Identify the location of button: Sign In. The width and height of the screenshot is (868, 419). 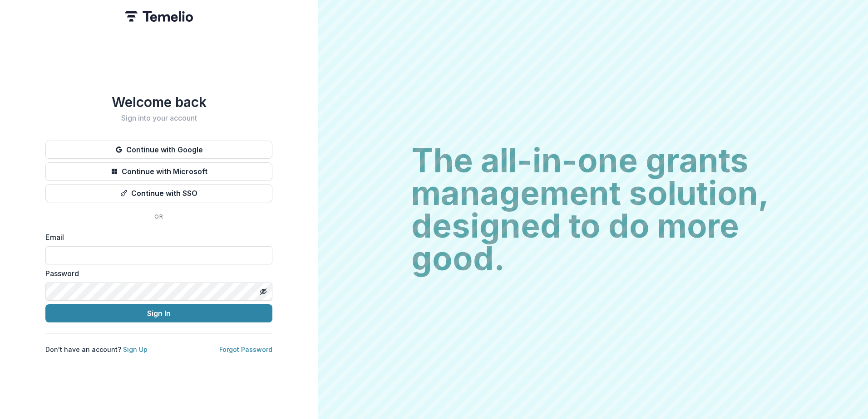
(159, 313).